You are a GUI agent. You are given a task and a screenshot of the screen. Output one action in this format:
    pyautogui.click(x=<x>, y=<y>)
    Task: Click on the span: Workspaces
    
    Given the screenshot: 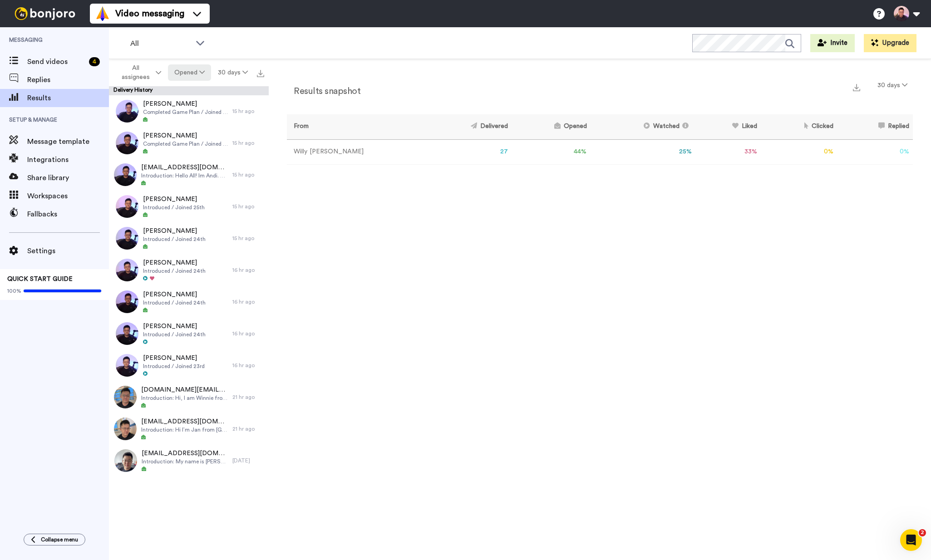 What is the action you would take?
    pyautogui.click(x=68, y=196)
    